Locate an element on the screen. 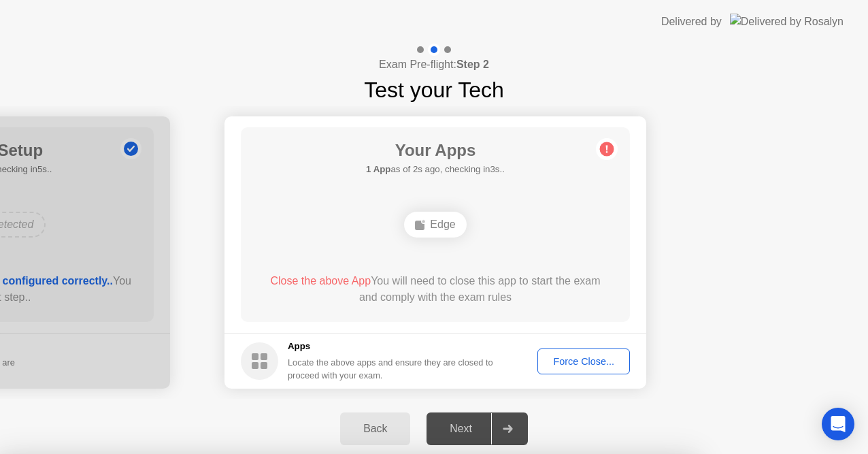 The image size is (868, 454). div: Edge is located at coordinates (435, 225).